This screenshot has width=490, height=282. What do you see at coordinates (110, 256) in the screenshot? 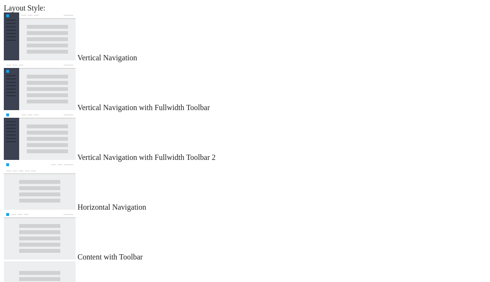
I see `span: Content with Toolbar` at bounding box center [110, 256].